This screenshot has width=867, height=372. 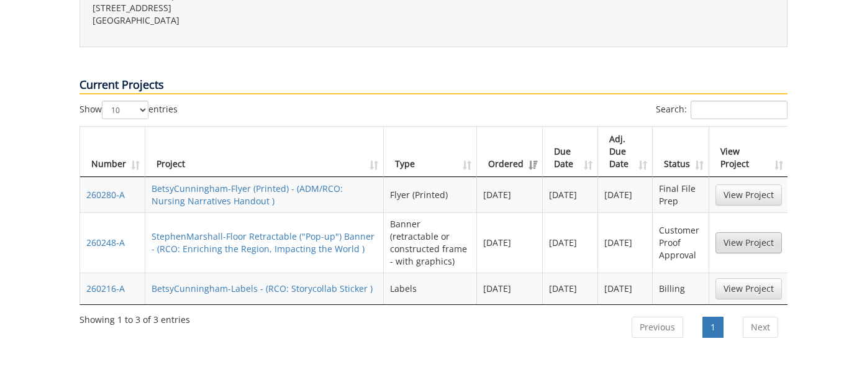 I want to click on th: Adj. Due Date: activate to sort column ascending, so click(x=626, y=152).